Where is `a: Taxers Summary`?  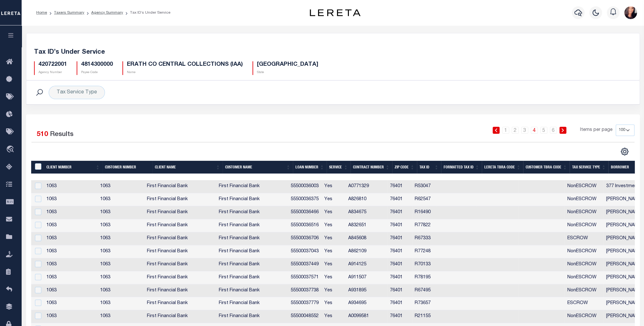 a: Taxers Summary is located at coordinates (69, 13).